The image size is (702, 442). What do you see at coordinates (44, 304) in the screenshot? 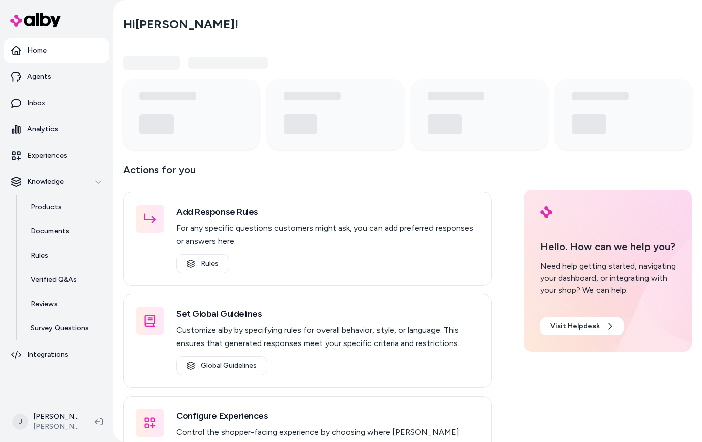
I see `p: Reviews` at bounding box center [44, 304].